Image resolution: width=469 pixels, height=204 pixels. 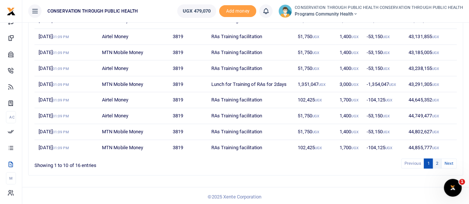 I want to click on td: 44,645,352, so click(x=430, y=100).